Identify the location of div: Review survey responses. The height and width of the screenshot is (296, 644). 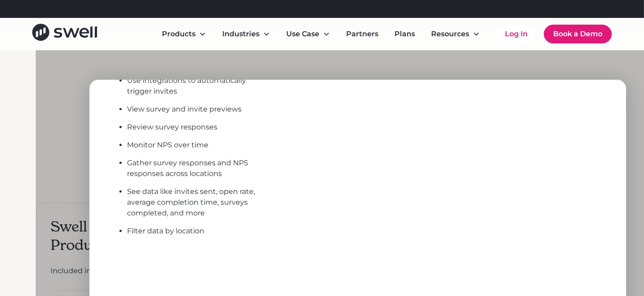
(198, 127).